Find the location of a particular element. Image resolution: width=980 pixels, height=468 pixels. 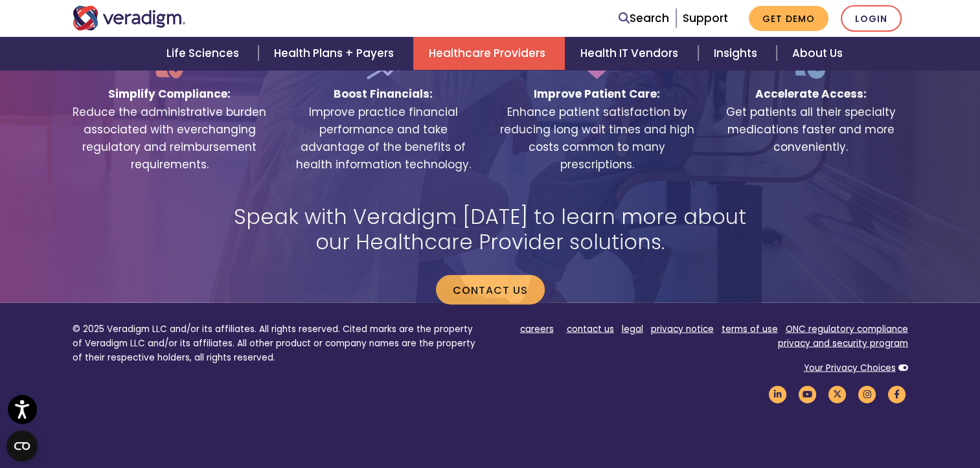

a: Veradigm YouTube Link is located at coordinates (808, 394).